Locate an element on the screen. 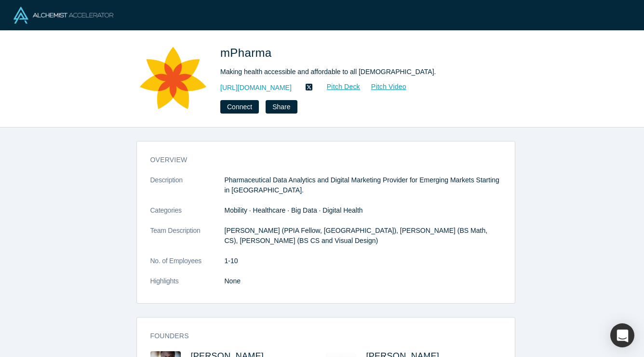 This screenshot has width=644, height=357. dt: Team Description is located at coordinates (187, 241).